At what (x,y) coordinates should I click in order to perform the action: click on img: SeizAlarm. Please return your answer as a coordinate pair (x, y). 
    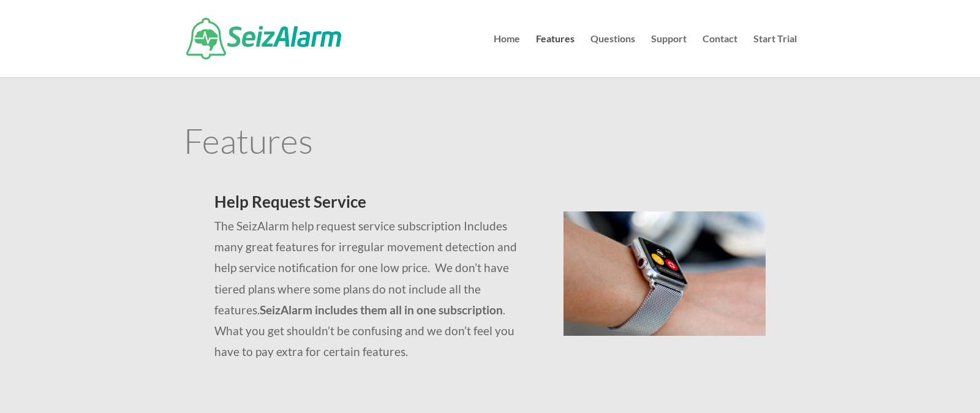
    Looking at the image, I should click on (263, 39).